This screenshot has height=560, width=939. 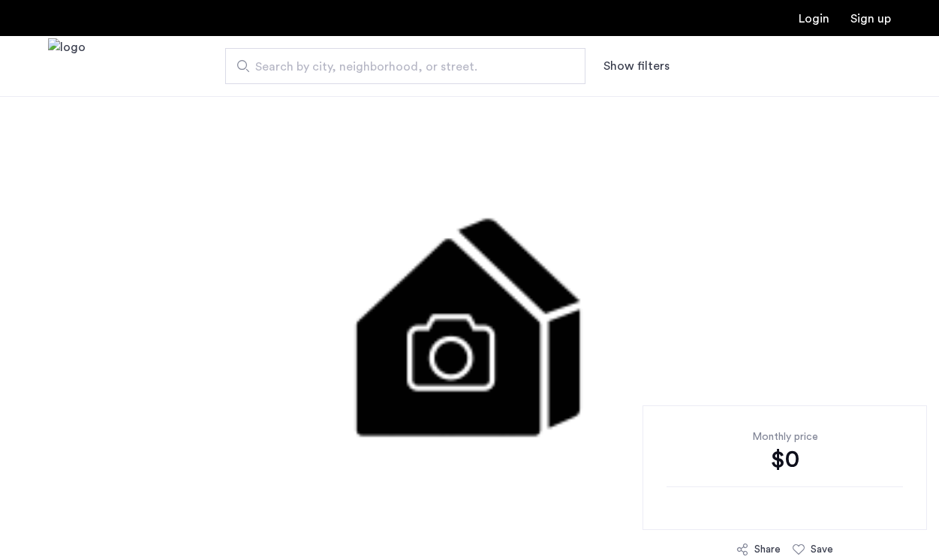 I want to click on div: Monthly price, so click(x=784, y=437).